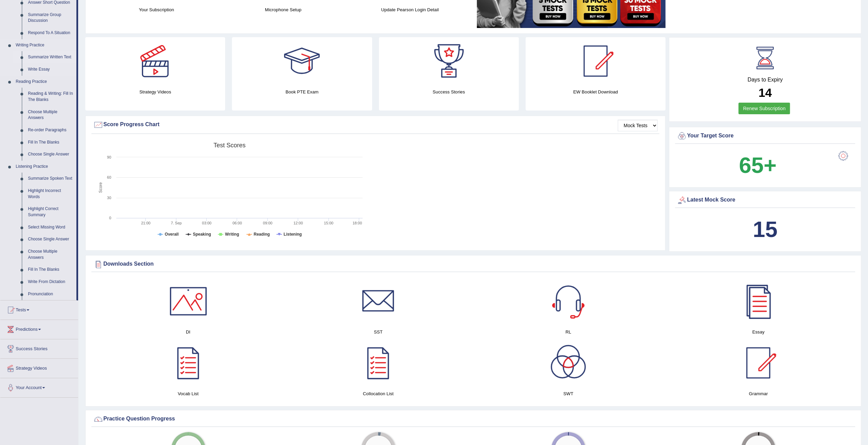 This screenshot has height=445, width=868. What do you see at coordinates (596, 92) in the screenshot?
I see `h4: EW Booklet Download` at bounding box center [596, 92].